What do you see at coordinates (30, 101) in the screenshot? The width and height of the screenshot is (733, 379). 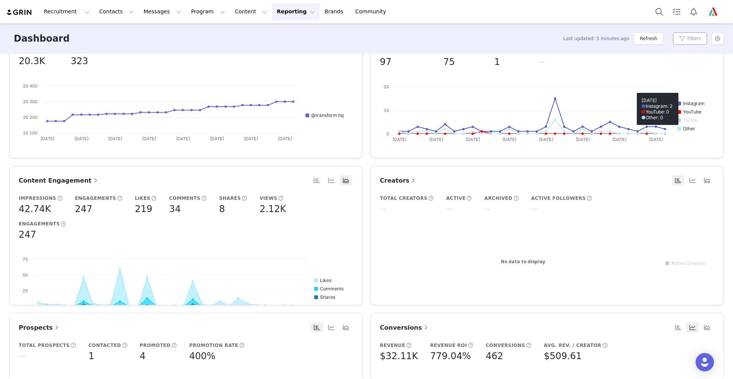 I see `text: 20 300` at bounding box center [30, 101].